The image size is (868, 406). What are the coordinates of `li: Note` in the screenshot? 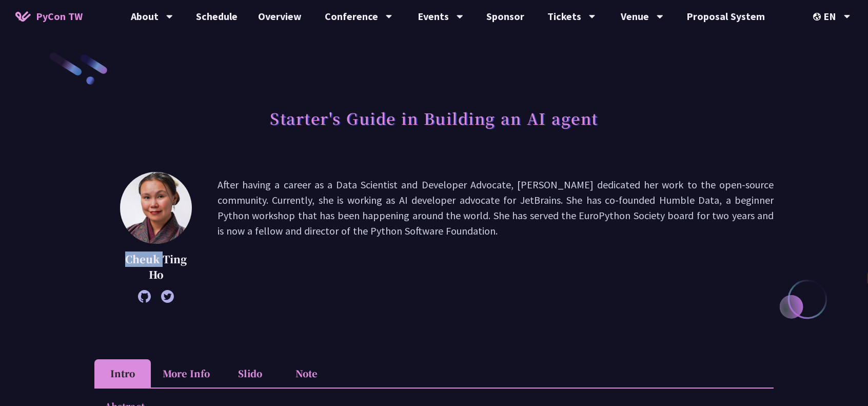 It's located at (306, 373).